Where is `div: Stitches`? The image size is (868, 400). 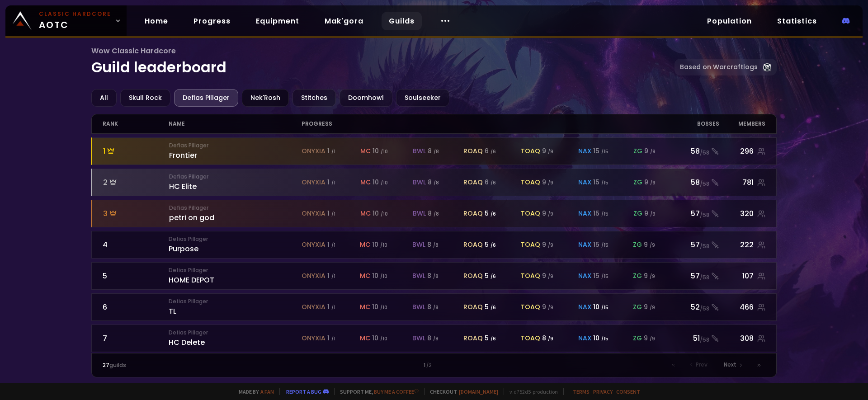
div: Stitches is located at coordinates (314, 98).